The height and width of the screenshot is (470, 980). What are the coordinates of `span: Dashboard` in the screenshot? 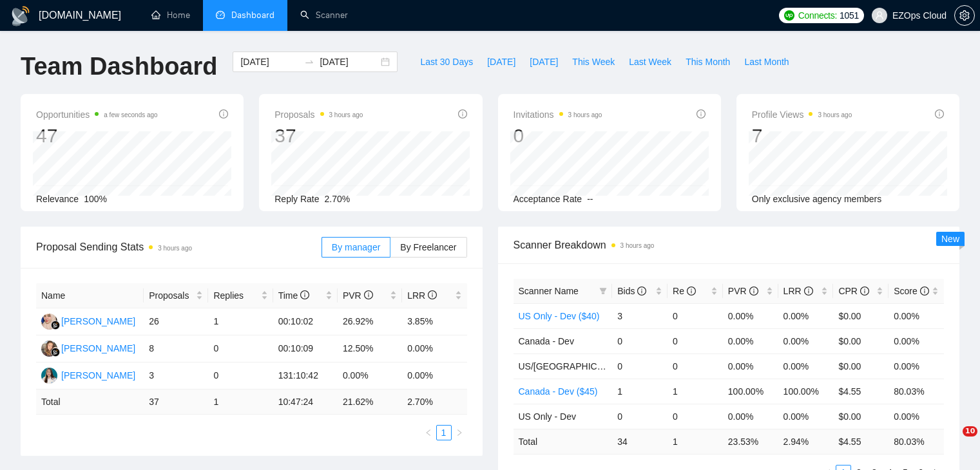 It's located at (253, 15).